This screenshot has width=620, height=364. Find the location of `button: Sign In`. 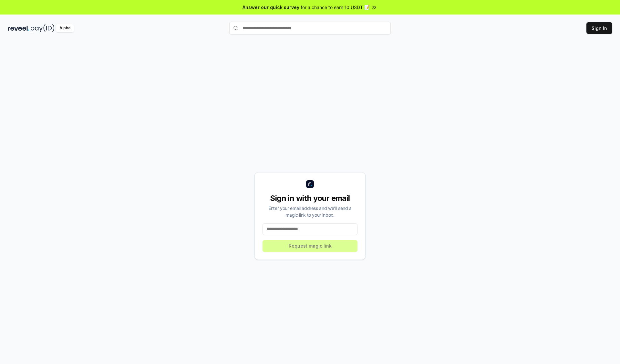

button: Sign In is located at coordinates (599, 28).